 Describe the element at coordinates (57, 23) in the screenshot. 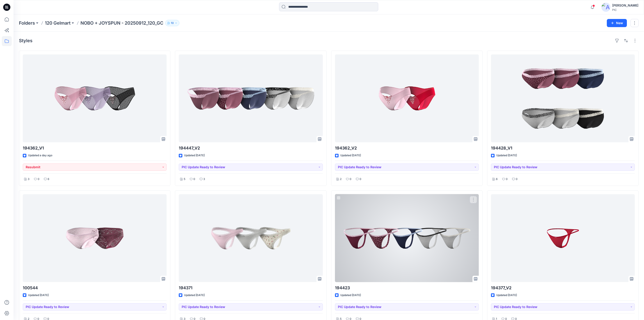

I see `a: 120 Gelmart` at that location.